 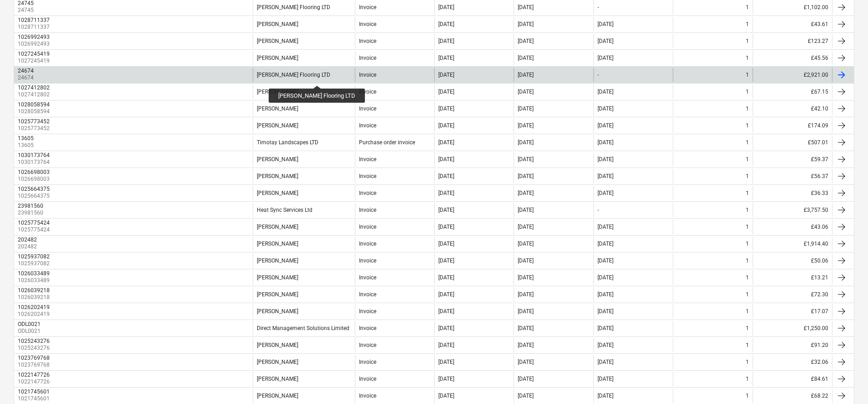 I want to click on p: 24674, so click(x=26, y=78).